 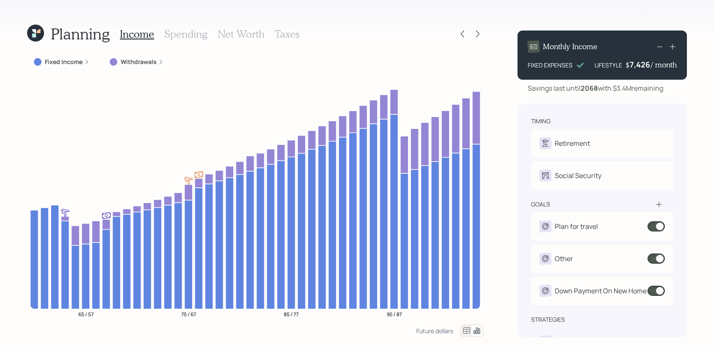 I want to click on b: 2068, so click(x=589, y=88).